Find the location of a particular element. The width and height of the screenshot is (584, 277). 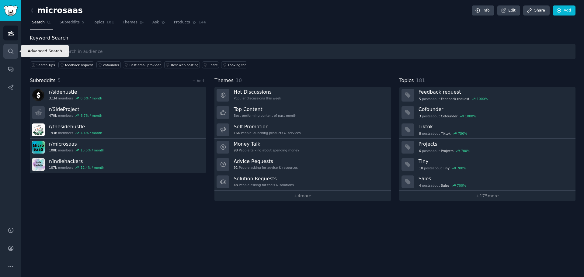

div: 6.7 % / month is located at coordinates (91, 116).